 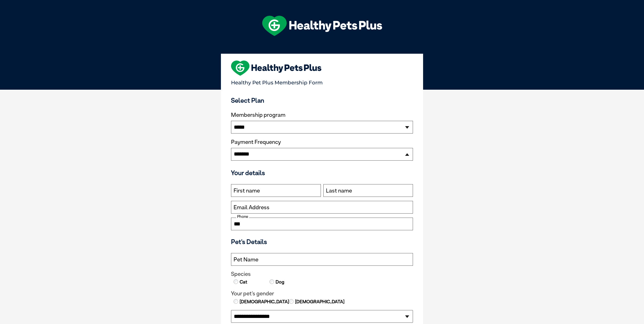 What do you see at coordinates (247, 191) in the screenshot?
I see `label: First name` at bounding box center [247, 191].